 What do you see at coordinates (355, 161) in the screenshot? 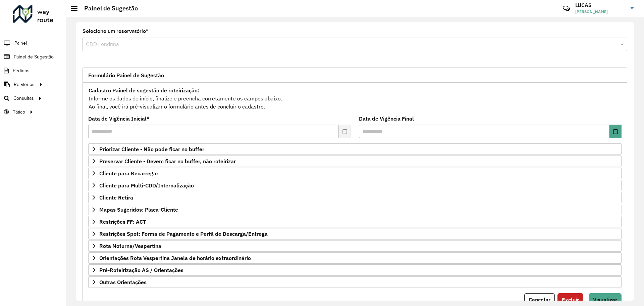
I see `a: Preservar Cliente - Devem ficar no buffer, não roteirizar` at bounding box center [355, 161].